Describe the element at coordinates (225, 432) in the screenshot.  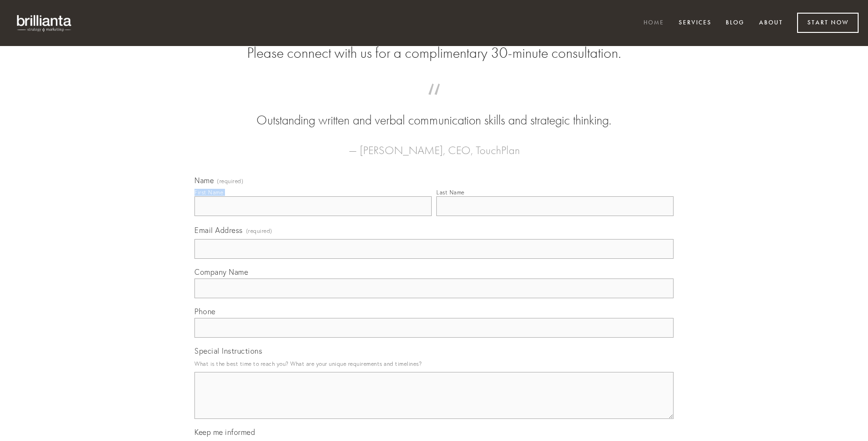
I see `span: Keep me informed` at that location.